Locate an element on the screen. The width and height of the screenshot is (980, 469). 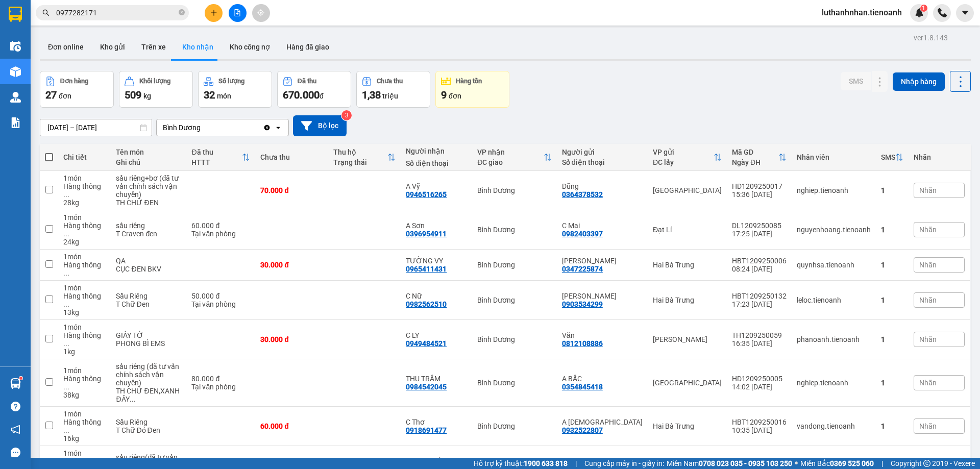
div: 0354845418 is located at coordinates (583, 387).